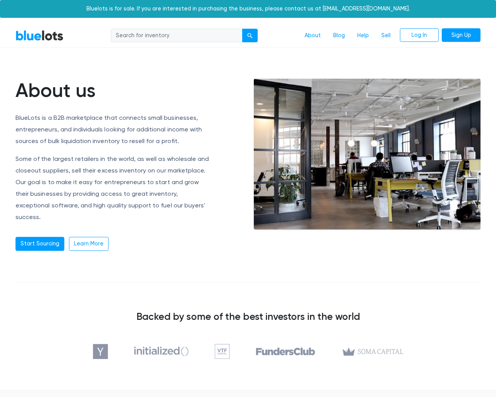  What do you see at coordinates (419, 35) in the screenshot?
I see `a: Log In` at bounding box center [419, 35].